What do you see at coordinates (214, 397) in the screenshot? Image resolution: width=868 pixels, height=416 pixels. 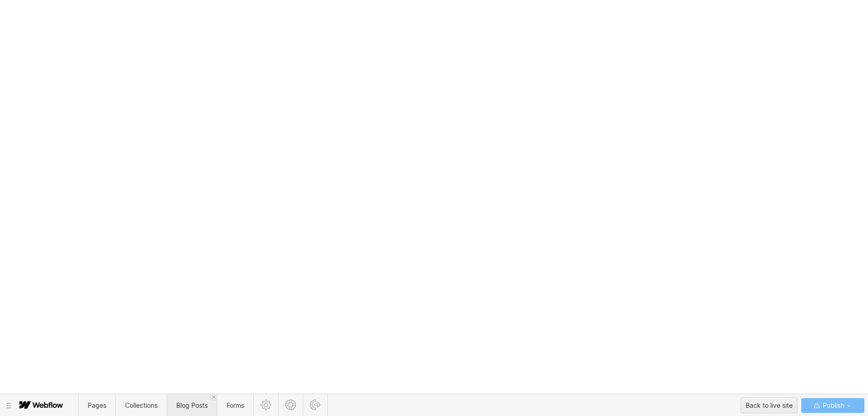 I see `a: Close 'Blog Posts' tab` at bounding box center [214, 397].